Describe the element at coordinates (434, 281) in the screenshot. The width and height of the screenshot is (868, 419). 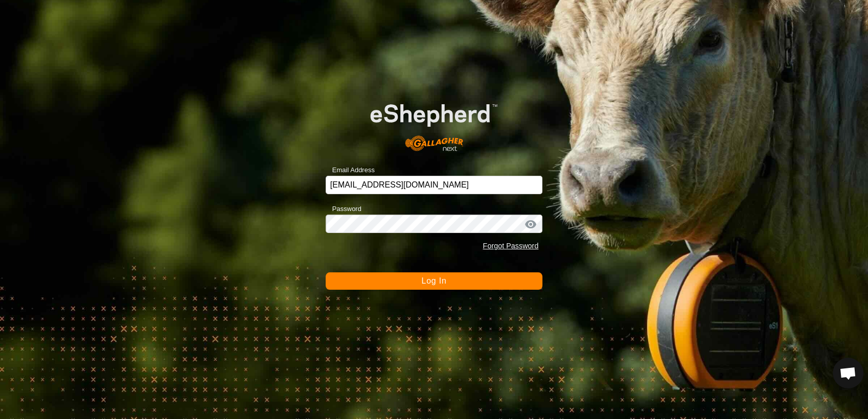
I see `button: Log In` at that location.